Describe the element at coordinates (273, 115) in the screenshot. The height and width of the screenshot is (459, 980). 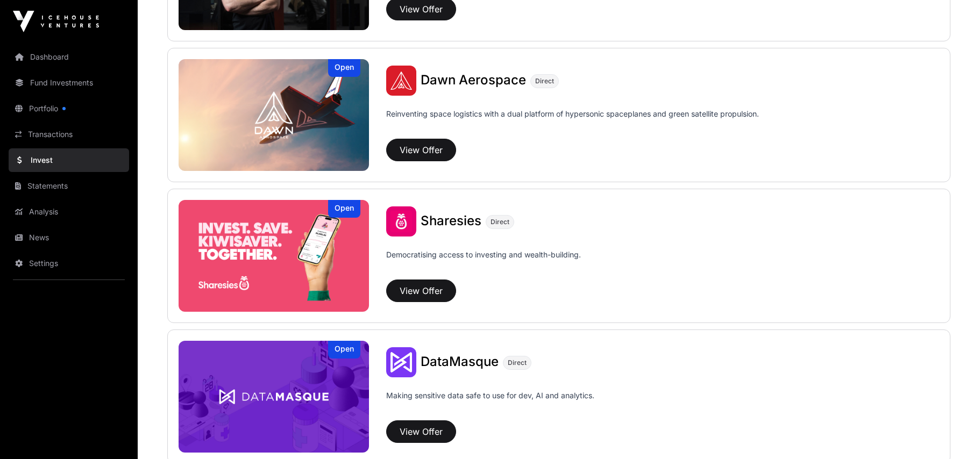
I see `a: Dawn AerospaceOpen` at that location.